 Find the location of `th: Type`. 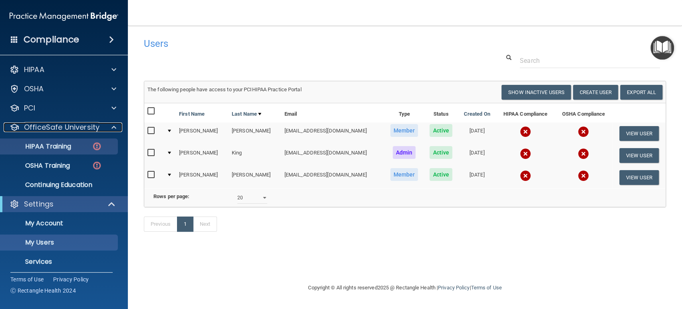

th: Type is located at coordinates (404, 113).